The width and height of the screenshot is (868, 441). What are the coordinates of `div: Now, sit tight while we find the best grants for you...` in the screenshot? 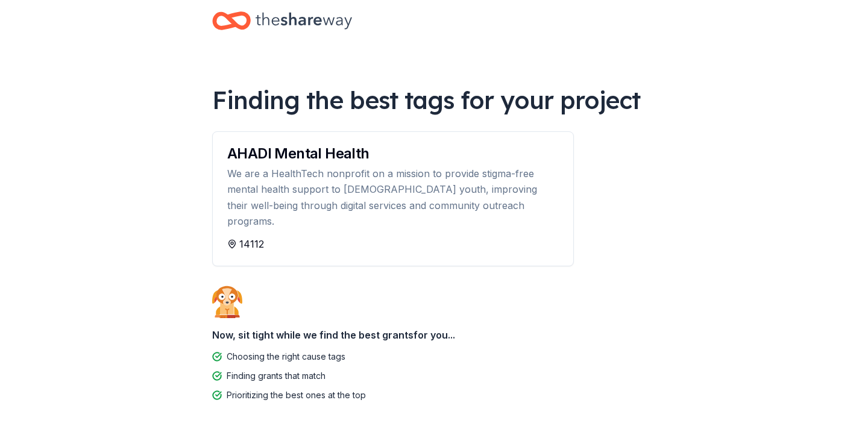 It's located at (434, 335).